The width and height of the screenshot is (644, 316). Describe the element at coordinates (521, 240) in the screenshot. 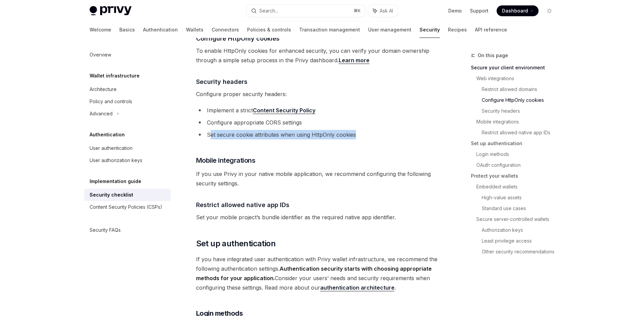

I see `a: Least privilege access` at that location.